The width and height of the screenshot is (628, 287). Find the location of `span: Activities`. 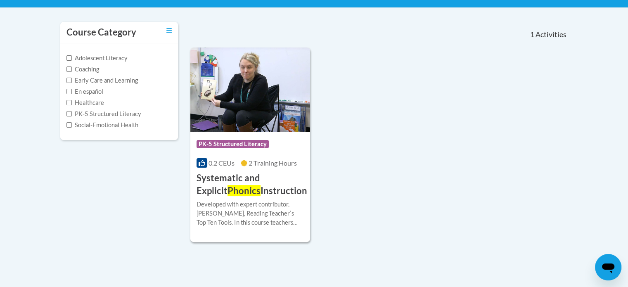

span: Activities is located at coordinates (551, 35).